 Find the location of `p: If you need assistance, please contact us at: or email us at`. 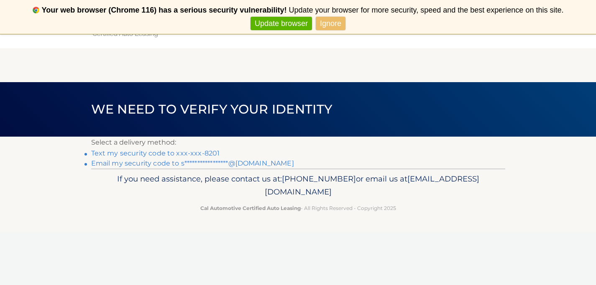

p: If you need assistance, please contact us at: or email us at is located at coordinates (298, 185).